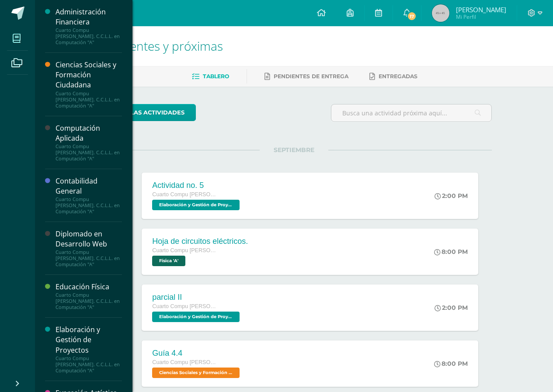 The width and height of the screenshot is (553, 392). Describe the element at coordinates (411, 113) in the screenshot. I see `input: Busca una actividad próxima aquí...` at that location.